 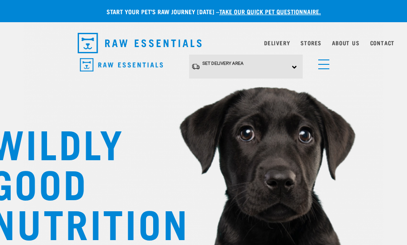 What do you see at coordinates (204, 43) in the screenshot?
I see `nav: dropdown navigation` at bounding box center [204, 43].